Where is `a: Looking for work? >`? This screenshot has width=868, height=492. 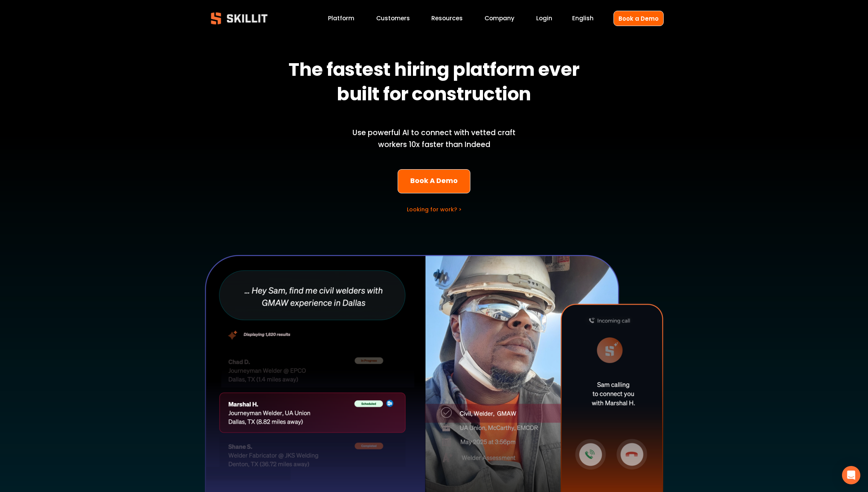
a: Looking for work? > is located at coordinates (434, 209).